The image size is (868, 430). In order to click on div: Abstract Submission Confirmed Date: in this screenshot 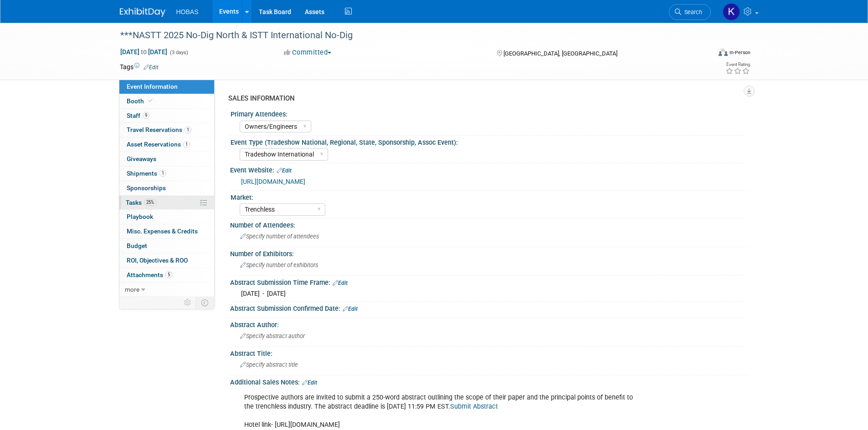, I will do `click(489, 308)`.